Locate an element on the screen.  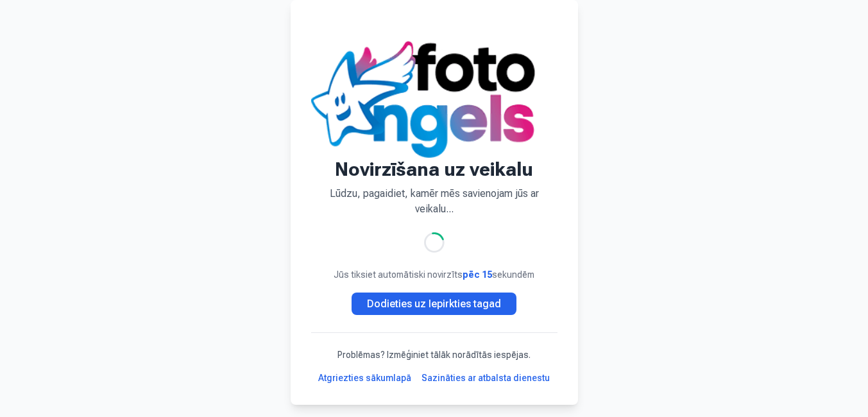
p: Jūs tiksiet automātiski novirzīts sekundēm is located at coordinates (434, 275).